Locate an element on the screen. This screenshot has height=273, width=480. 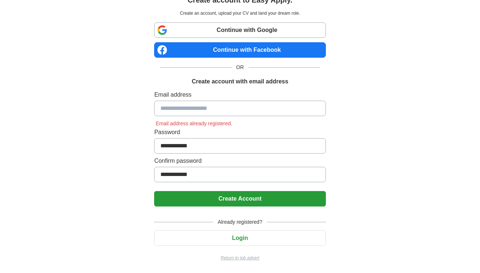
a: Login is located at coordinates (240, 237).